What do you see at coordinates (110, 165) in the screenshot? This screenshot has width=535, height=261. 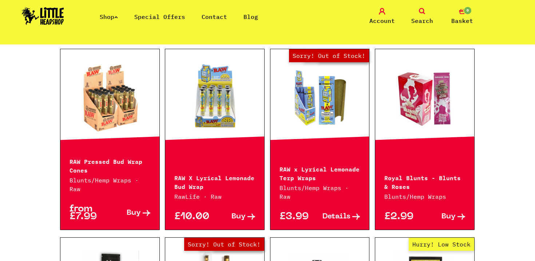 I see `p: RAW Pressed Bud Wrap Cones` at bounding box center [110, 165].